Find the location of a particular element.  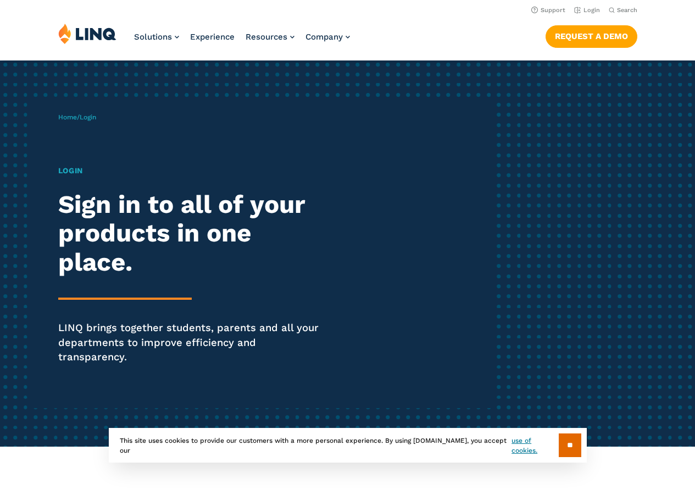

span: Search is located at coordinates (627, 10).